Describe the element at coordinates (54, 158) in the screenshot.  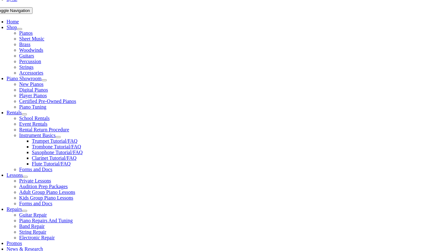
I see `span: Clarinet Tutorial/FAQ` at that location.